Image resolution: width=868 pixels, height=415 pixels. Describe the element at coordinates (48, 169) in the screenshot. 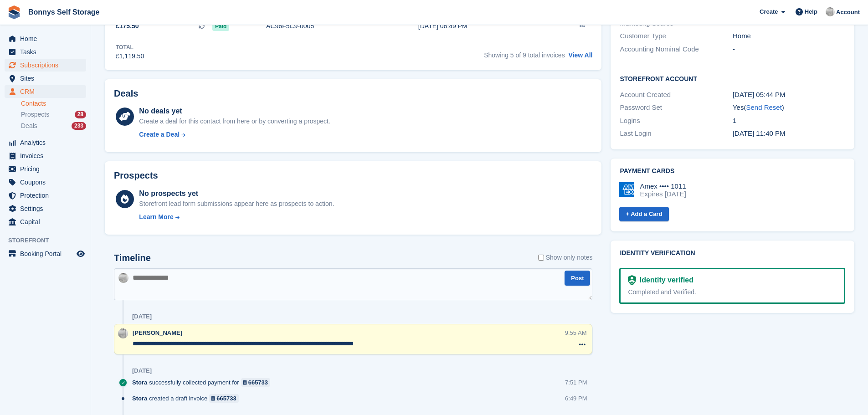

I see `span: Pricing` at that location.